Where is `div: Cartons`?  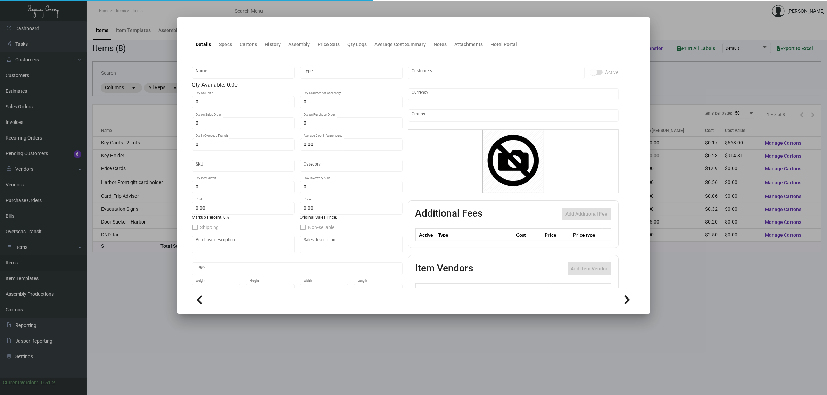 div: Cartons is located at coordinates (249, 44).